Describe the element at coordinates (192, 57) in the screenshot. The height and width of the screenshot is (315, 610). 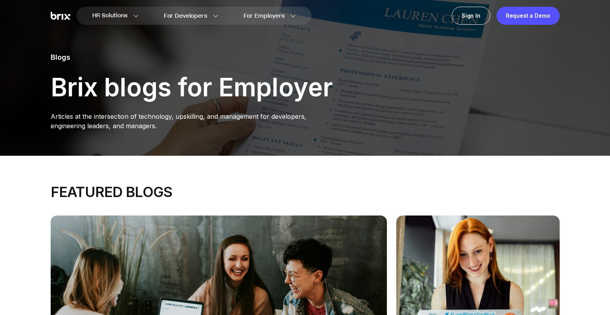
I see `p: Blogs` at that location.